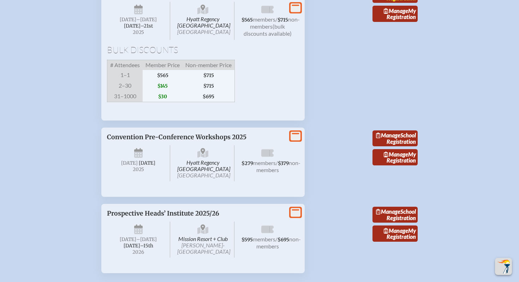 The height and width of the screenshot is (282, 519). What do you see at coordinates (504, 266) in the screenshot?
I see `button: Scroll Top` at bounding box center [504, 266].